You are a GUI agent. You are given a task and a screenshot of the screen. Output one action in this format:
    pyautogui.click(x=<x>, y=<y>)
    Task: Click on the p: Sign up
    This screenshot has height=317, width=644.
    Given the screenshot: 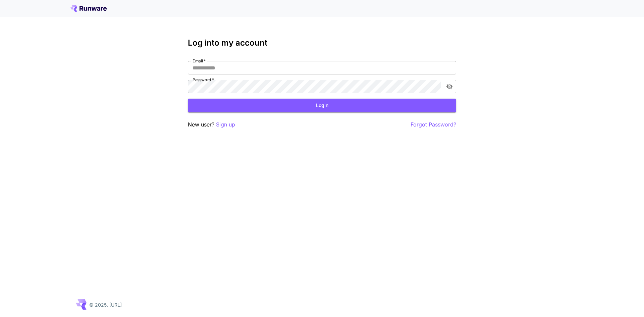 What is the action you would take?
    pyautogui.click(x=225, y=124)
    